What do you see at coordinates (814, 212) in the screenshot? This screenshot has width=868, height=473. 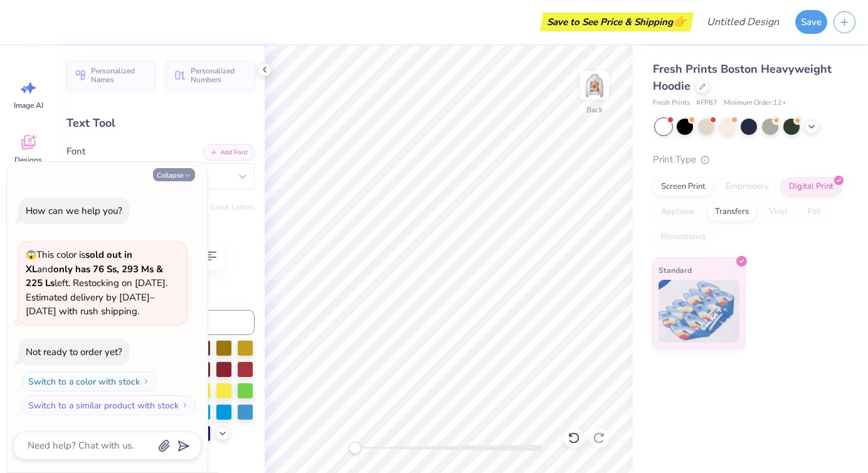 I see `div: Foil` at bounding box center [814, 212].